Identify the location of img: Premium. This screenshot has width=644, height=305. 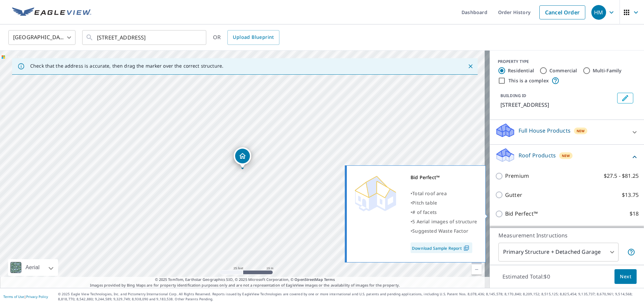
(375, 193).